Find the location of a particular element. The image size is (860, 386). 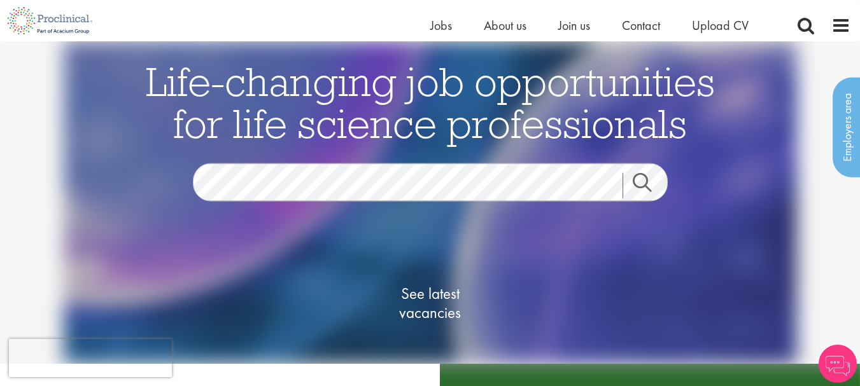

span: Contact is located at coordinates (641, 25).